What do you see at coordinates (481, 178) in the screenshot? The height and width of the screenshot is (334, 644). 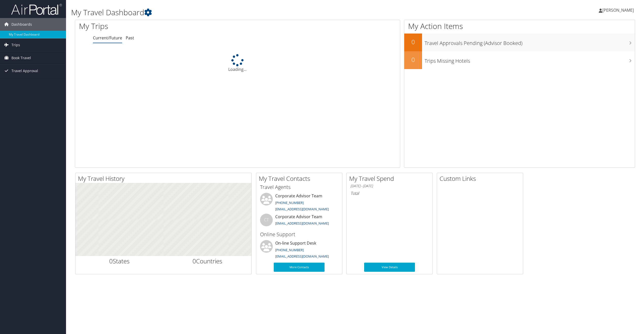 I see `h2: Custom Links` at bounding box center [481, 178].